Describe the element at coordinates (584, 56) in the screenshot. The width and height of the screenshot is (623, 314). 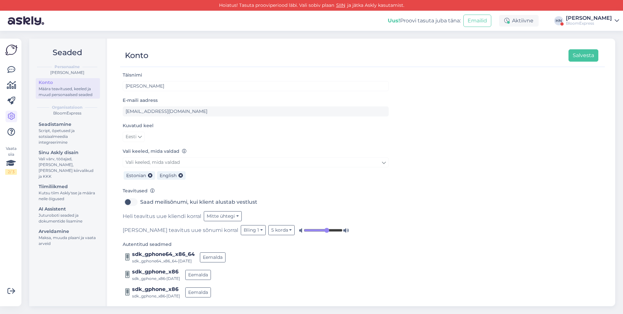
I see `button: Salvesta` at that location.